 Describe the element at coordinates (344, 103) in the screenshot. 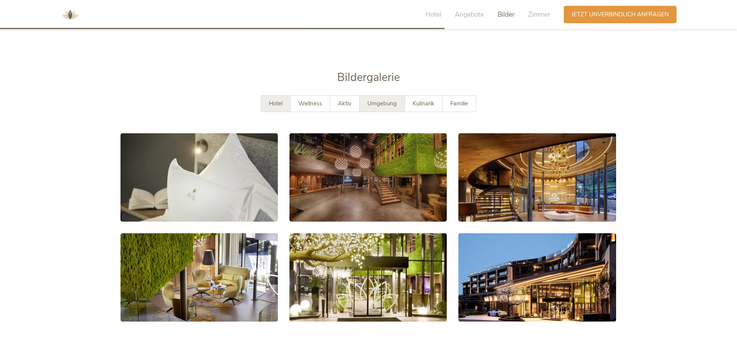

I see `span: Aktiv` at that location.